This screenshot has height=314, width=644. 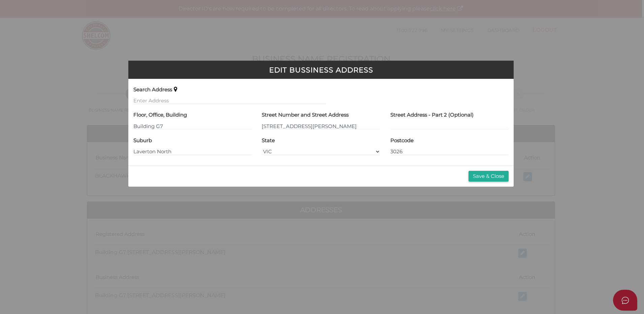 What do you see at coordinates (402, 140) in the screenshot?
I see `h4: Postcode` at bounding box center [402, 140].